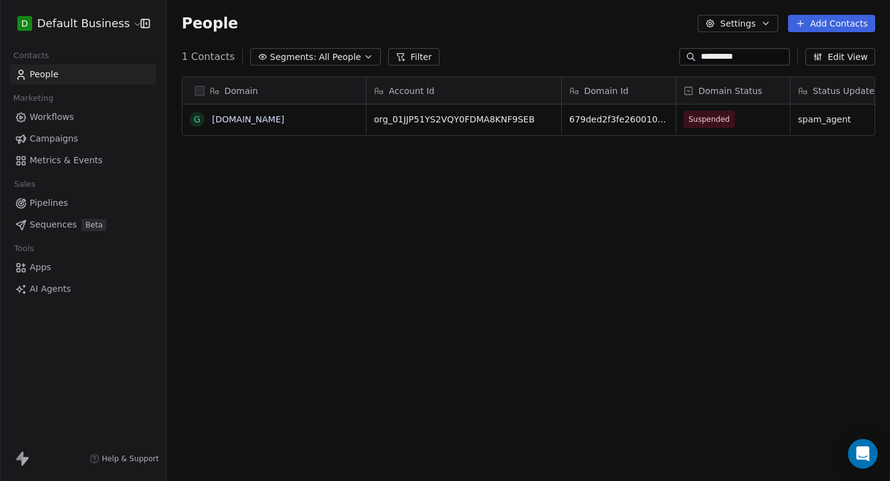  Describe the element at coordinates (411, 91) in the screenshot. I see `span: Account Id` at that location.